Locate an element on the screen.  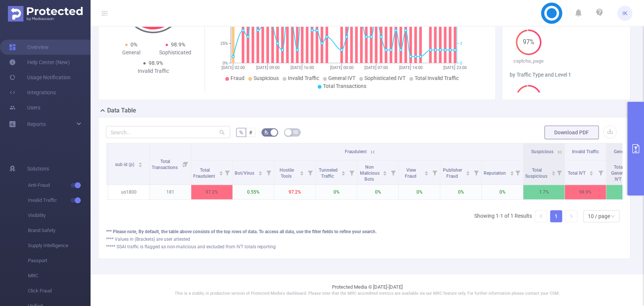
div: Invalid Traffic is located at coordinates (153, 71).